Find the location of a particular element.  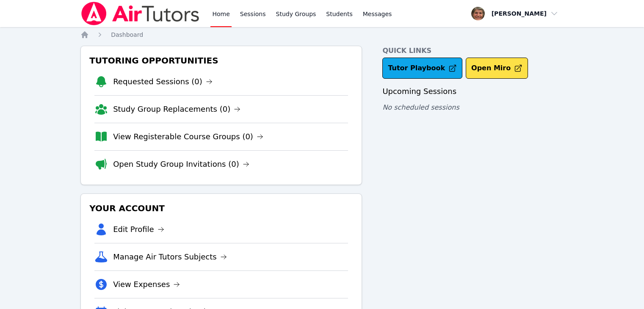

button: Open Miro is located at coordinates (496, 68).